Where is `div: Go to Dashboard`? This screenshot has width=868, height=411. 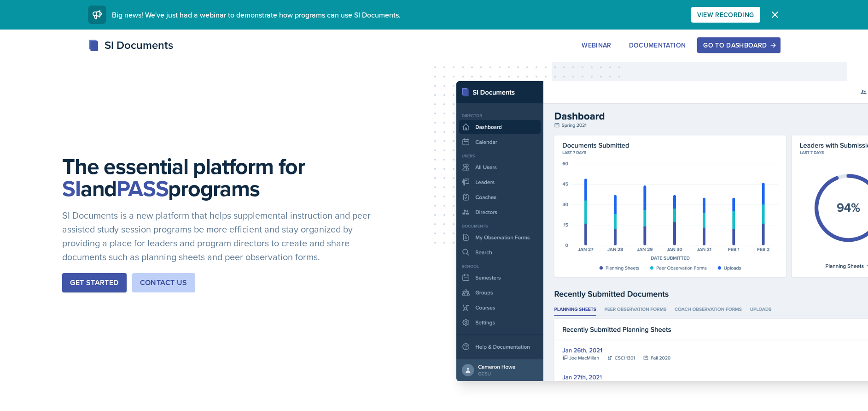
div: Go to Dashboard is located at coordinates (739, 45).